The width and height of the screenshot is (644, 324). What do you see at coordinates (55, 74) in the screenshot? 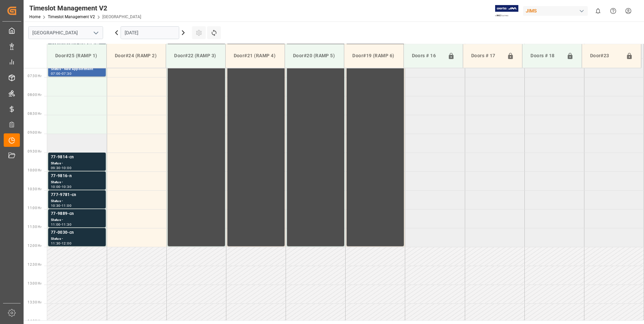
I see `div: 07:00` at bounding box center [55, 74].